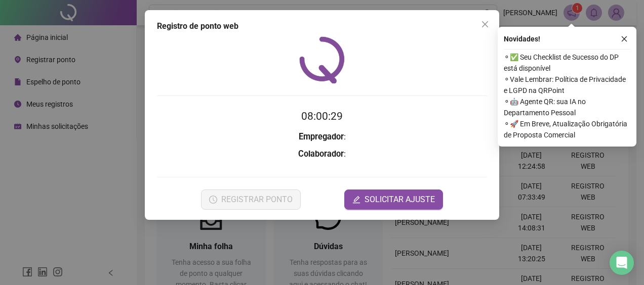  What do you see at coordinates (356, 200) in the screenshot?
I see `span: edit` at bounding box center [356, 200].